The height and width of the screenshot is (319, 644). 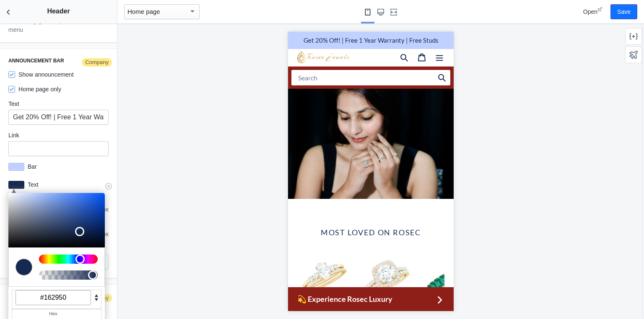 What do you see at coordinates (41, 75) in the screenshot?
I see `label: Show announcement` at bounding box center [41, 75].